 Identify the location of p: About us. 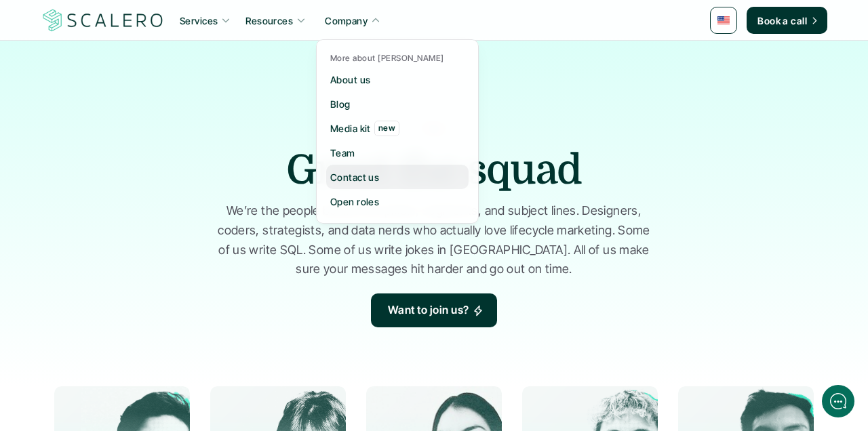
(350, 80).